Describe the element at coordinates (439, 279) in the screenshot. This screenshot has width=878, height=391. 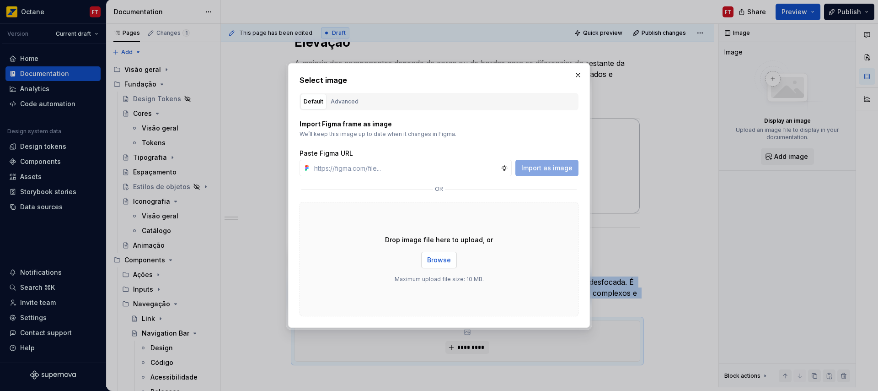
I see `p: Maximum upload file size: 10 MB.` at that location.